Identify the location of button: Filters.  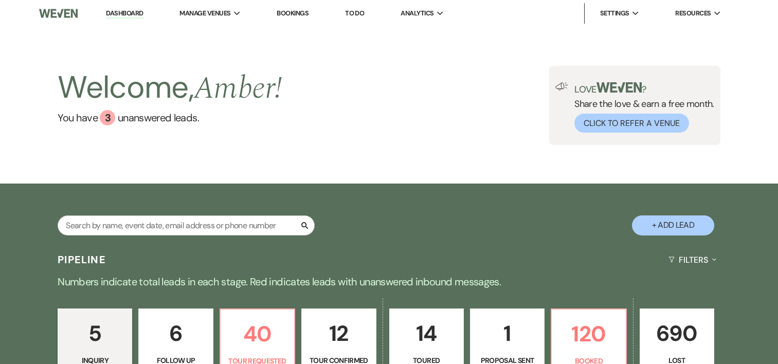
(692, 260).